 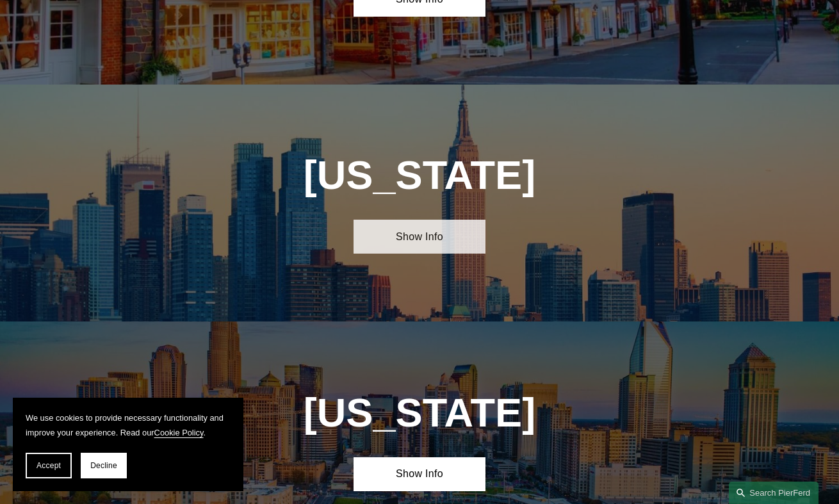 I want to click on p: We use cookies to provide necessary functionality and improve your experience. Read our ., so click(x=128, y=425).